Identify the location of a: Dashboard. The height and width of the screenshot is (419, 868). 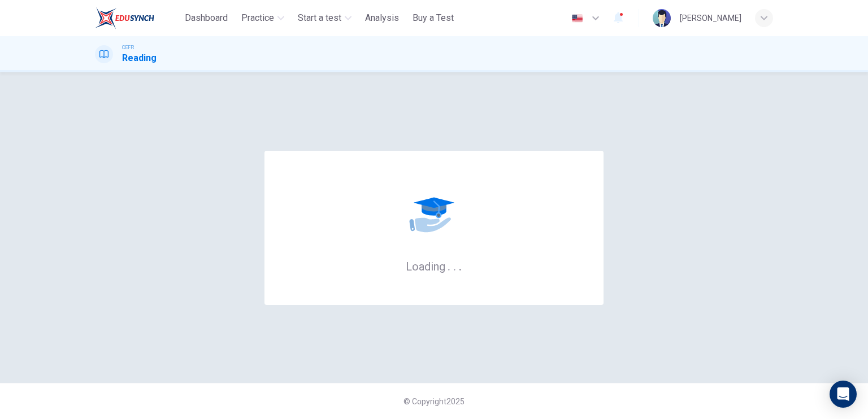
(207, 18).